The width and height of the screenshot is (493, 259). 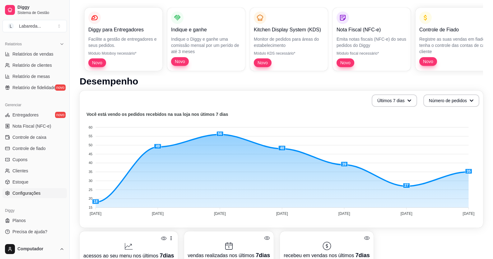 I want to click on a: Relatório de clientes, so click(x=35, y=65).